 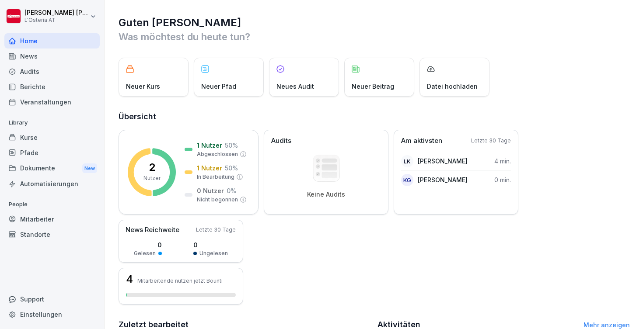 I want to click on p: 0 min., so click(x=502, y=180).